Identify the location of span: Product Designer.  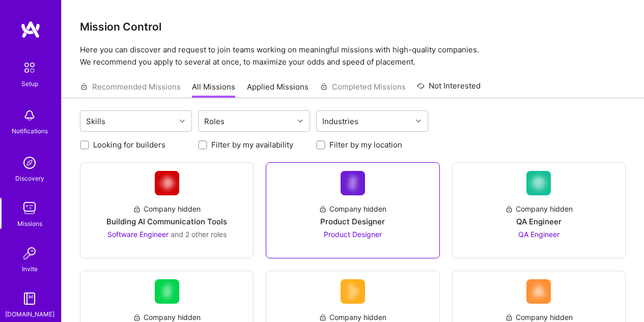
(353, 234).